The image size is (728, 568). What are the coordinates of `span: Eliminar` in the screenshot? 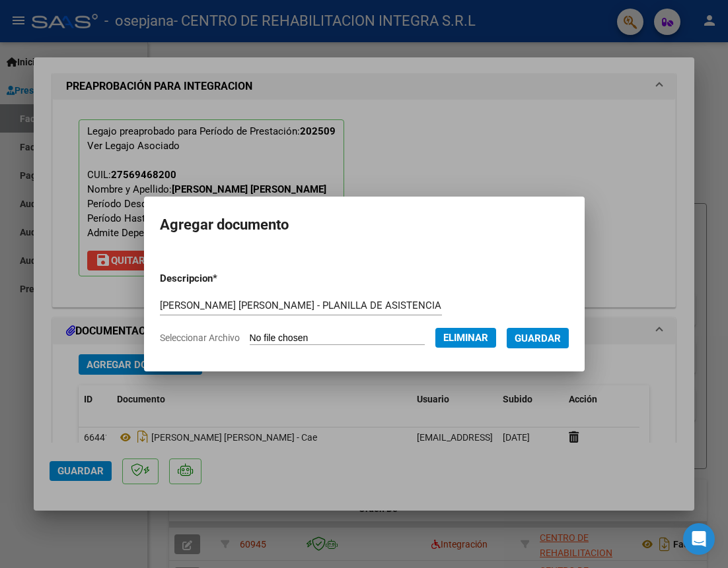 It's located at (466, 338).